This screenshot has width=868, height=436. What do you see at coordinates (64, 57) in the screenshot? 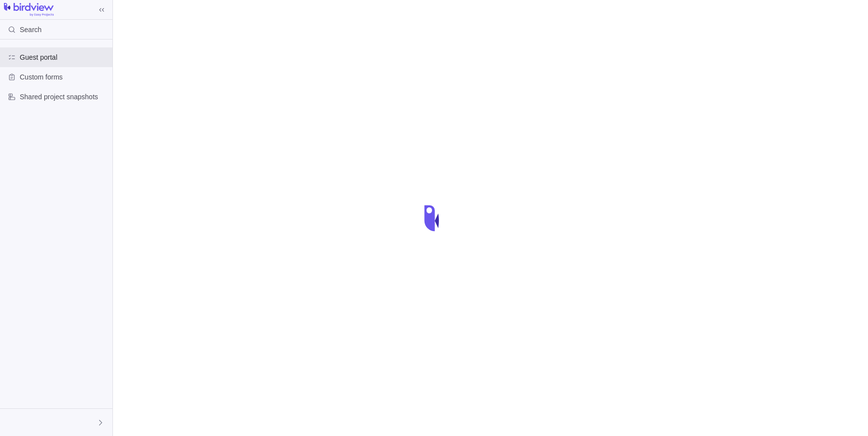
I see `span: Guest portal` at bounding box center [64, 57].